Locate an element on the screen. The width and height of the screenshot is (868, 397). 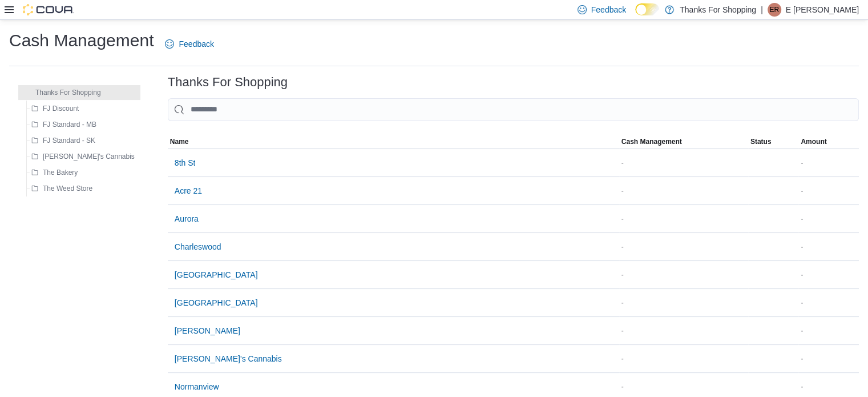
a: Feedback is located at coordinates (189, 44).